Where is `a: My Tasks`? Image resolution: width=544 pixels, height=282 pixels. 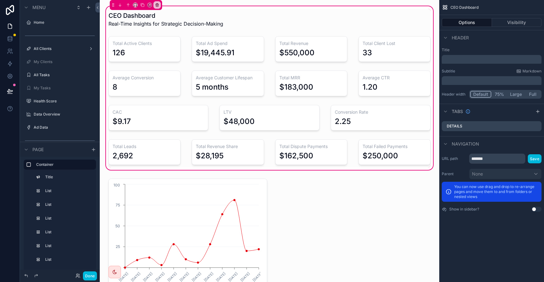
a: My Tasks is located at coordinates (63, 88).